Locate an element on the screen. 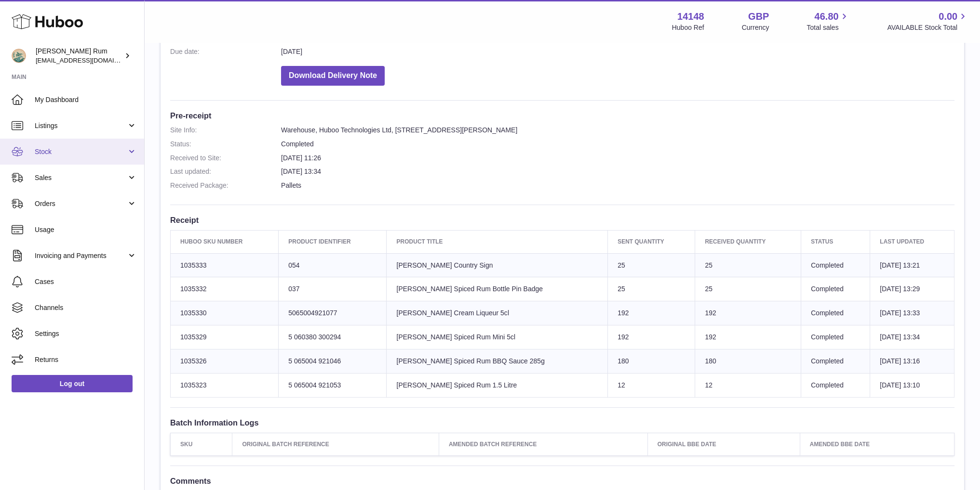 This screenshot has height=490, width=980. h3: Comments is located at coordinates (563, 482).